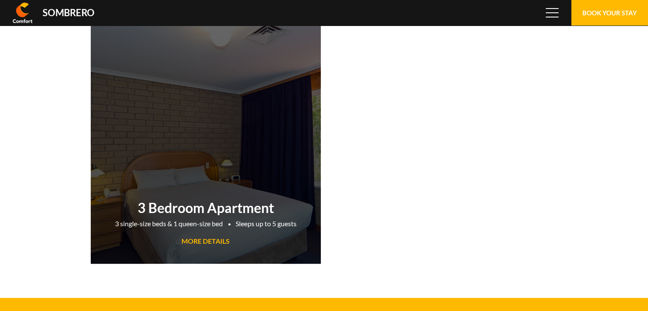 The image size is (648, 311). What do you see at coordinates (205, 241) in the screenshot?
I see `span: MORE DETAILS` at bounding box center [205, 241].